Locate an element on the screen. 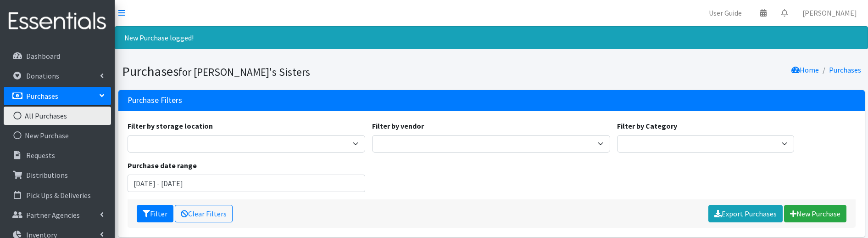  label: Purchase date range is located at coordinates (162, 165).